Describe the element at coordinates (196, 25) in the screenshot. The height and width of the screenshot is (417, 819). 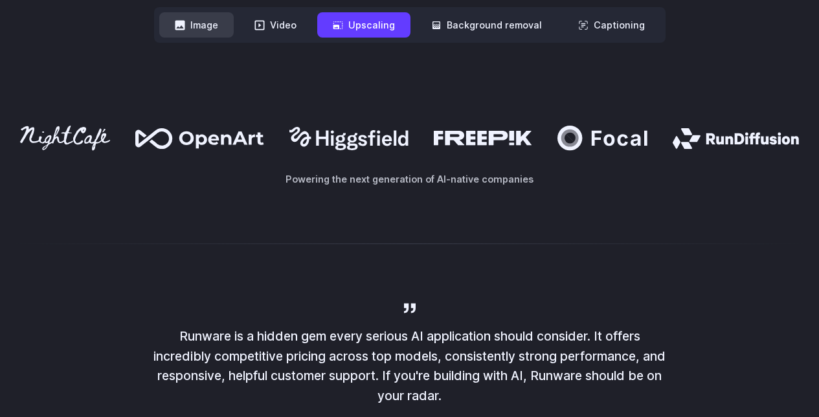
I see `button: Image` at that location.